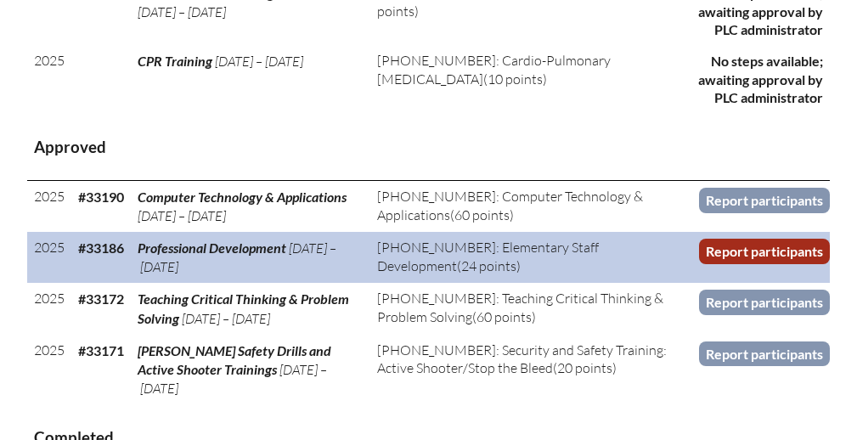 This screenshot has width=857, height=440. What do you see at coordinates (175, 60) in the screenshot?
I see `span: CPR Training` at bounding box center [175, 60].